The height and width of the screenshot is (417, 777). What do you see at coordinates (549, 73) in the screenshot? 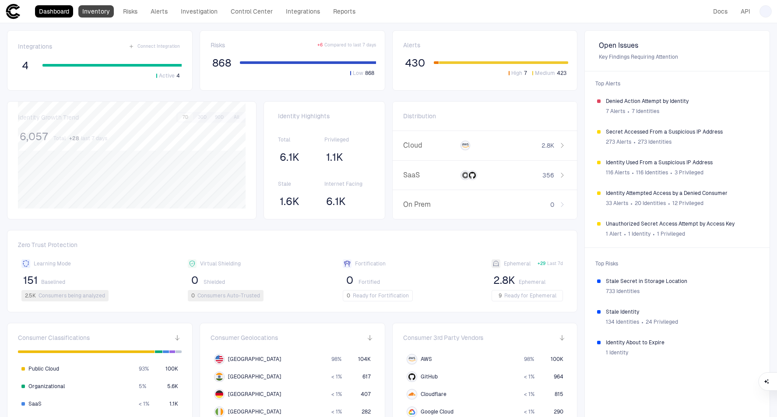
I see `button: Medium423` at bounding box center [549, 73].